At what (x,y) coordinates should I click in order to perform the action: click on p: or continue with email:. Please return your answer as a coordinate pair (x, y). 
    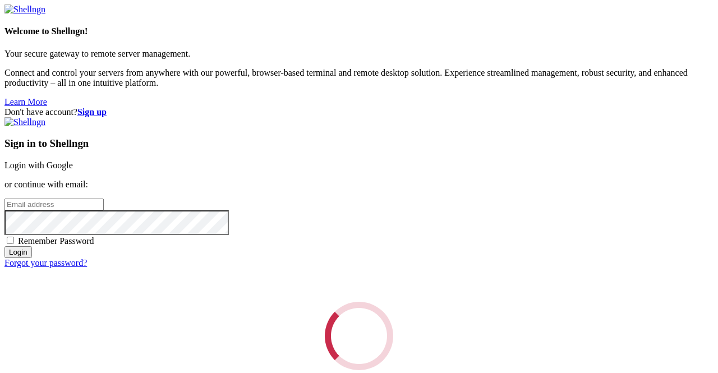
    Looking at the image, I should click on (359, 185).